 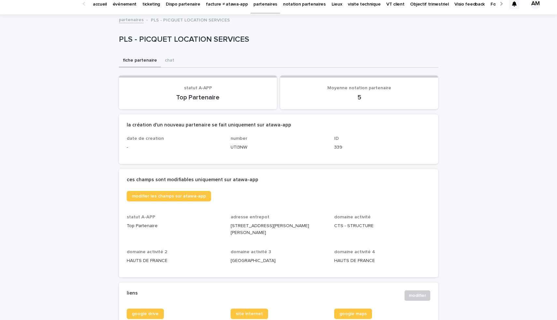 I want to click on p: UTI3NW, so click(x=278, y=147).